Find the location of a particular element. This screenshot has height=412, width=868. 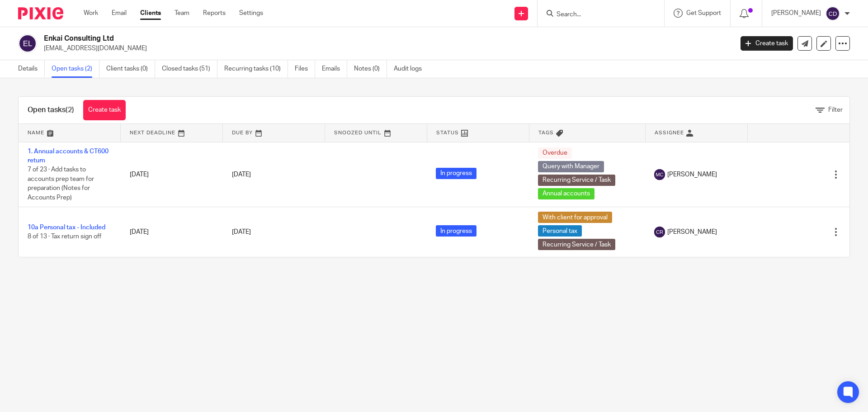

a: Clients is located at coordinates (151, 13).